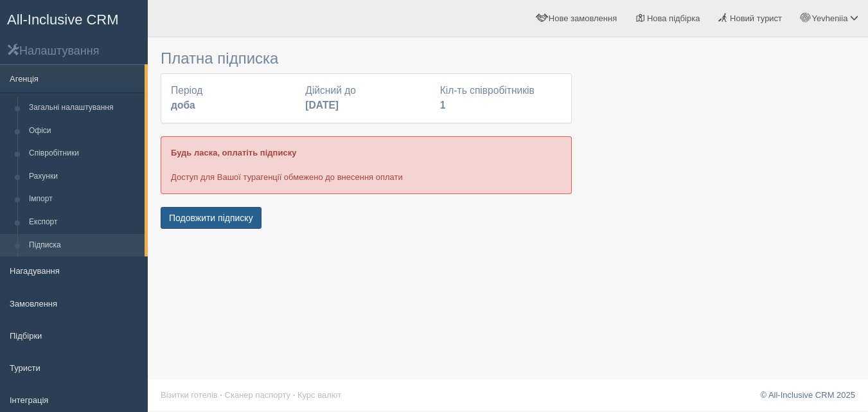 Image resolution: width=868 pixels, height=412 pixels. I want to click on a: Імпорт, so click(83, 199).